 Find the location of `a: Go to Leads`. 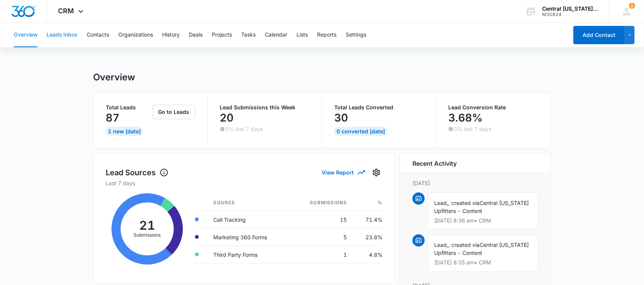

a: Go to Leads is located at coordinates (174, 112).